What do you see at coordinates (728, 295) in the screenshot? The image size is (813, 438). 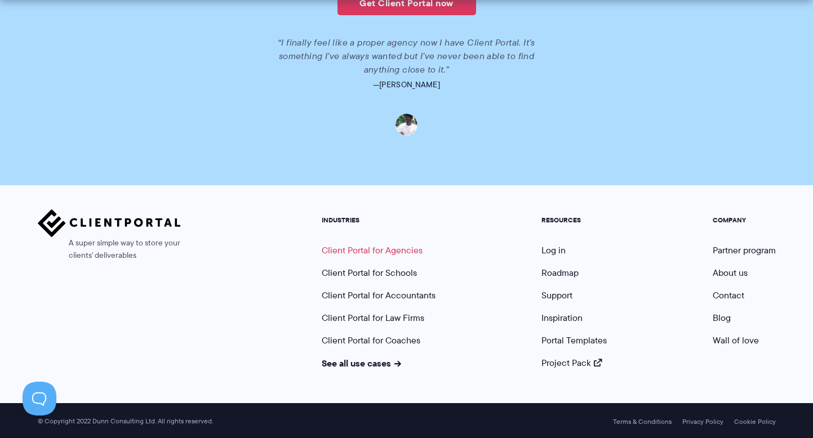 I see `a: Contact` at bounding box center [728, 295].